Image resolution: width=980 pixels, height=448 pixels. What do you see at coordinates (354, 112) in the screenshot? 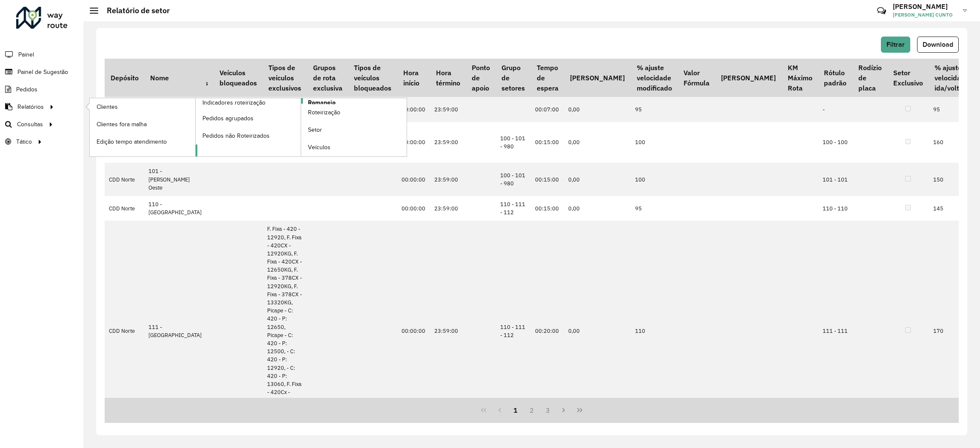
I see `a: Roteirização` at bounding box center [354, 112].